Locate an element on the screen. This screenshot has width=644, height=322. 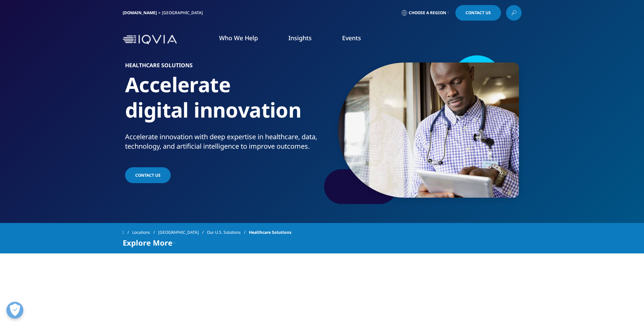
a: Our U.S. Solutions is located at coordinates (228, 232).